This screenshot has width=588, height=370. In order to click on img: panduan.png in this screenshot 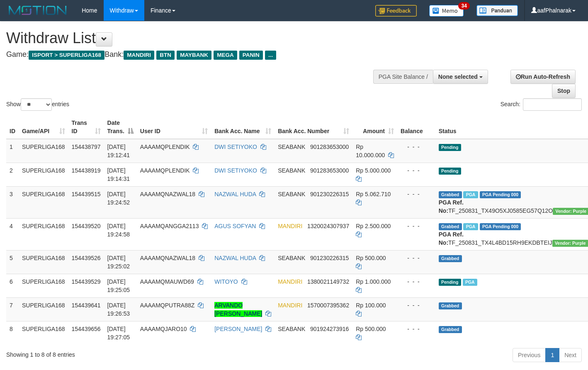, I will do `click(497, 11)`.